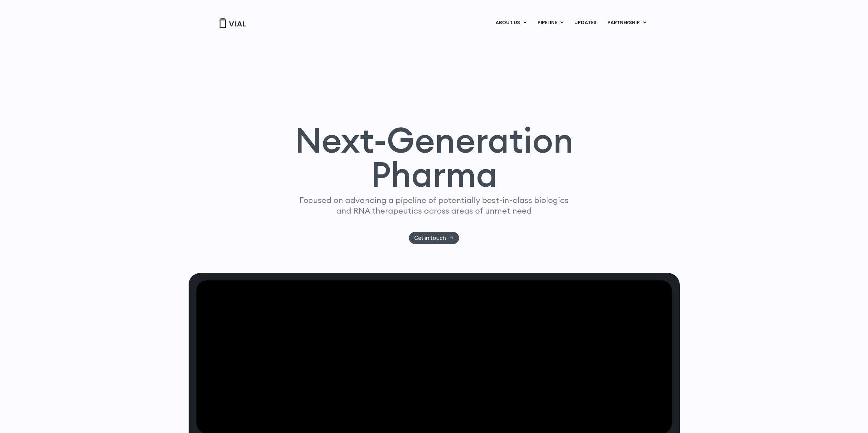  I want to click on a: Get in touch, so click(434, 238).